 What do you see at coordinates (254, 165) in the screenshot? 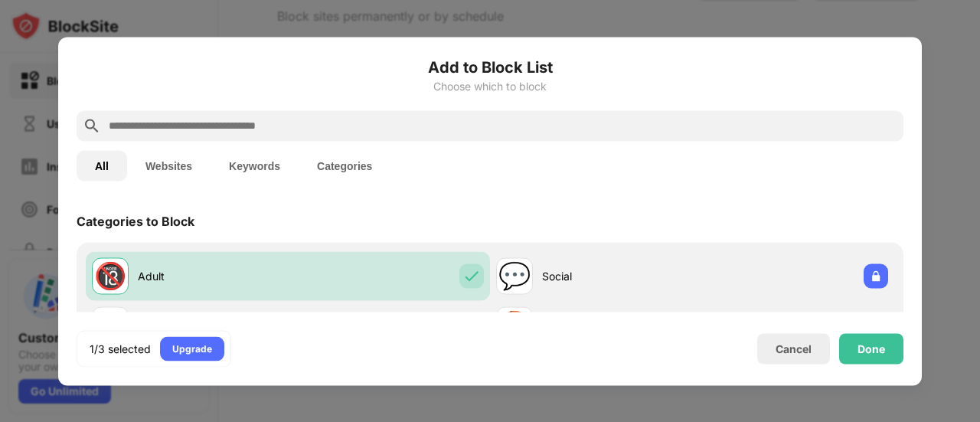
I see `button: Keywords` at bounding box center [254, 165].